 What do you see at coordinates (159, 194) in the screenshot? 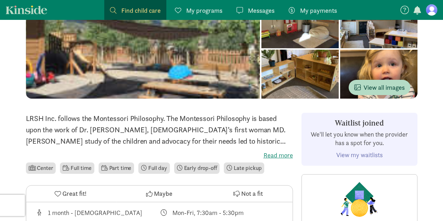
I see `button: Maybe` at bounding box center [159, 194].